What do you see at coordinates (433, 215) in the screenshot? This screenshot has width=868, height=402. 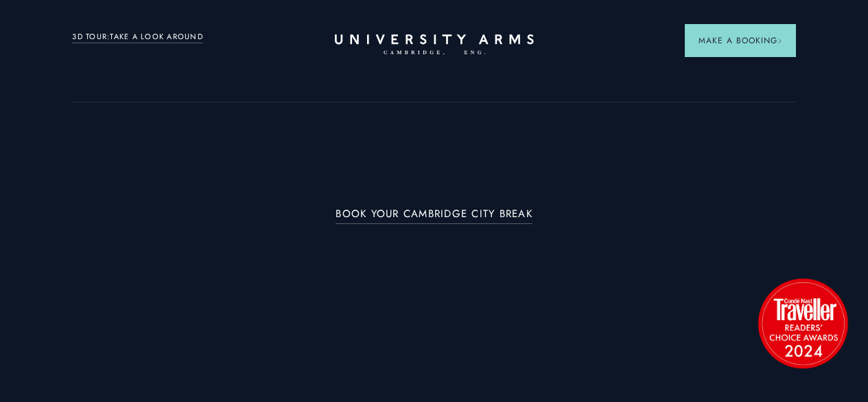 I see `a: BOOK YOUR CAMBRIDGE CITY BREAK` at bounding box center [433, 215].